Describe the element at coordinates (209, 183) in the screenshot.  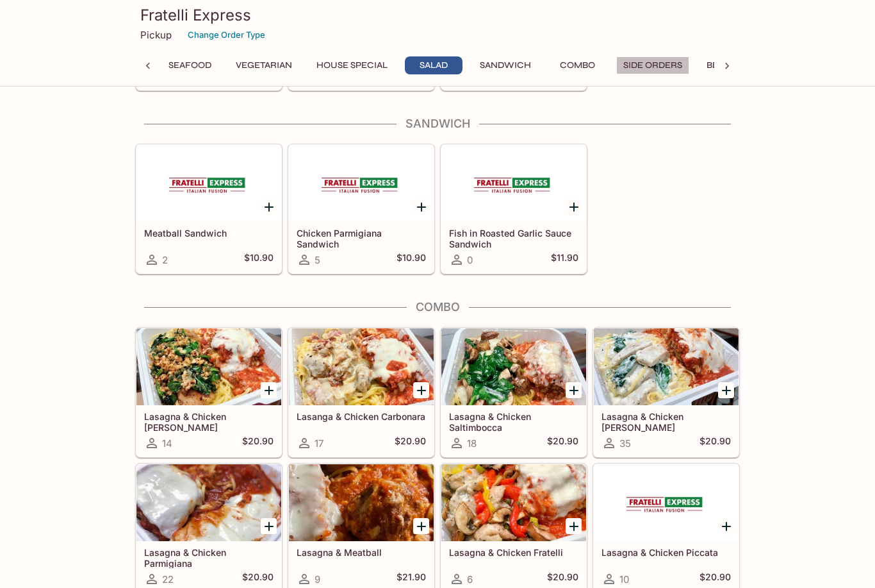
I see `div: Meatball Sandwich` at that location.